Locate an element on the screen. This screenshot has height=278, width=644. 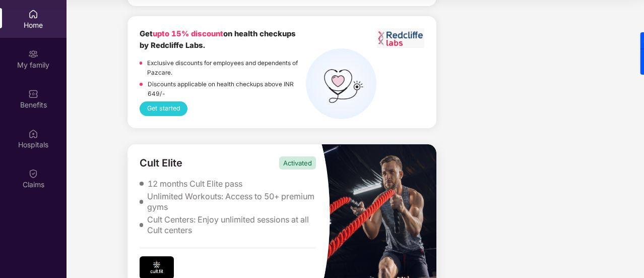
img: svg+xml;base64,PHN2ZyBpZD0iSG9tZSIgeG1sbnM9Imh0dHA6Ly93d3cudzMub3JnLzIwMDAvc3ZnIiB3aWR0aD0iMjAiIG... is located at coordinates (33, 14).